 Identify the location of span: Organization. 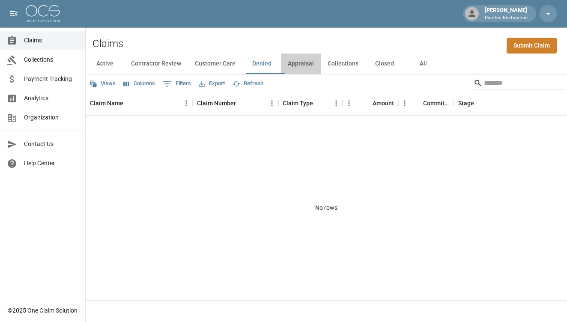
(51, 117).